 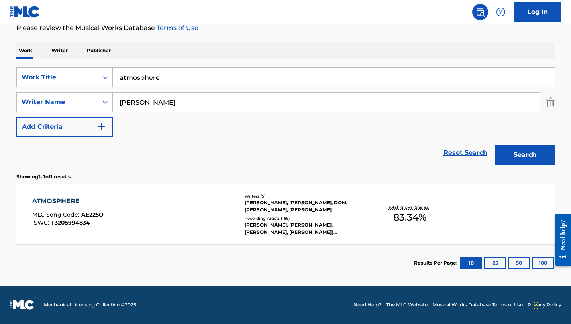 What do you see at coordinates (519, 263) in the screenshot?
I see `button: 50` at bounding box center [519, 263].